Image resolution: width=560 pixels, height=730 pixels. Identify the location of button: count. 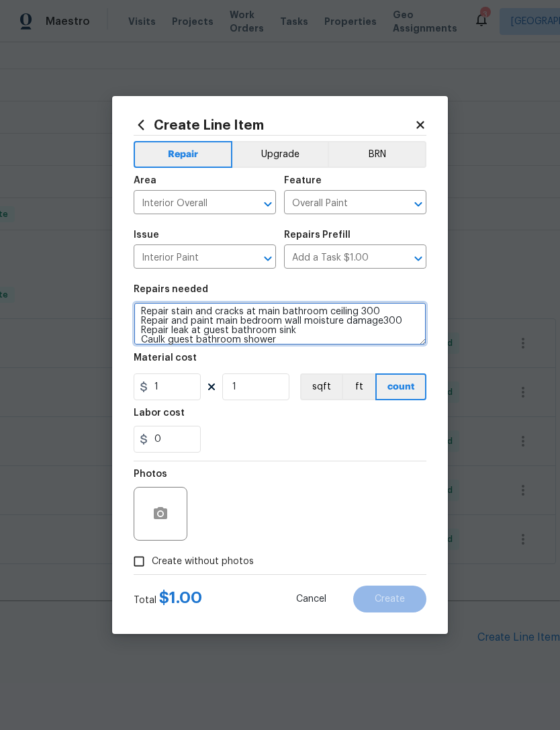
(401, 387).